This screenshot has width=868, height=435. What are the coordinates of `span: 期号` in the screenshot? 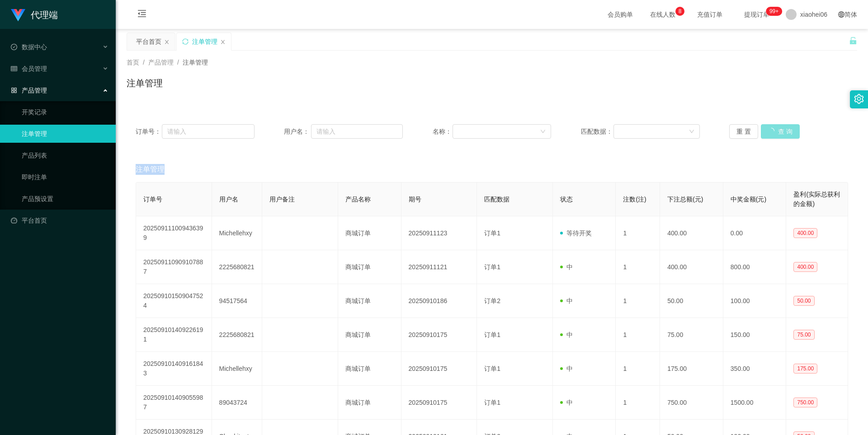 It's located at (415, 199).